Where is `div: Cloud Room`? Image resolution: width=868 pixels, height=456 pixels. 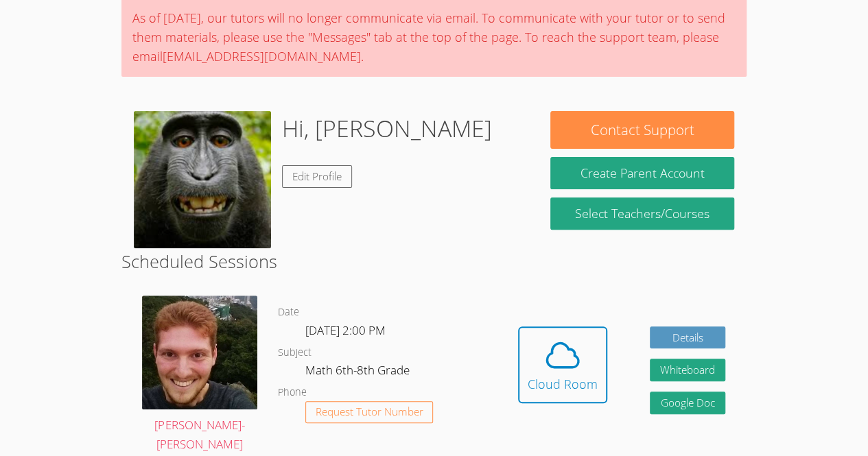
div: Cloud Room is located at coordinates (563, 384).